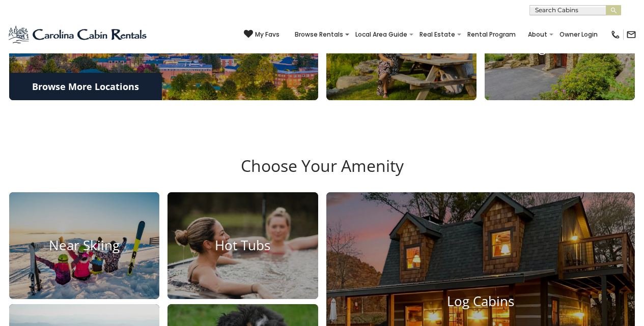 This screenshot has width=644, height=326. I want to click on a: Rental Program, so click(491, 35).